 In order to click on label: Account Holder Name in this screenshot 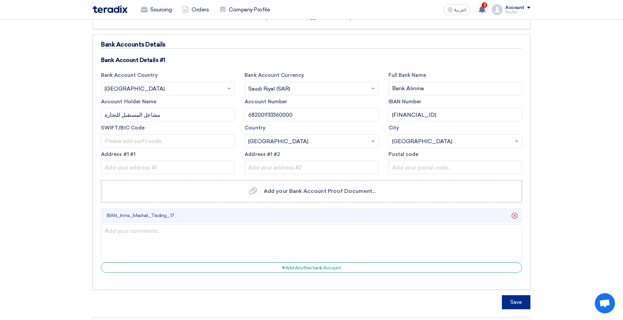, I will do `click(168, 102)`.